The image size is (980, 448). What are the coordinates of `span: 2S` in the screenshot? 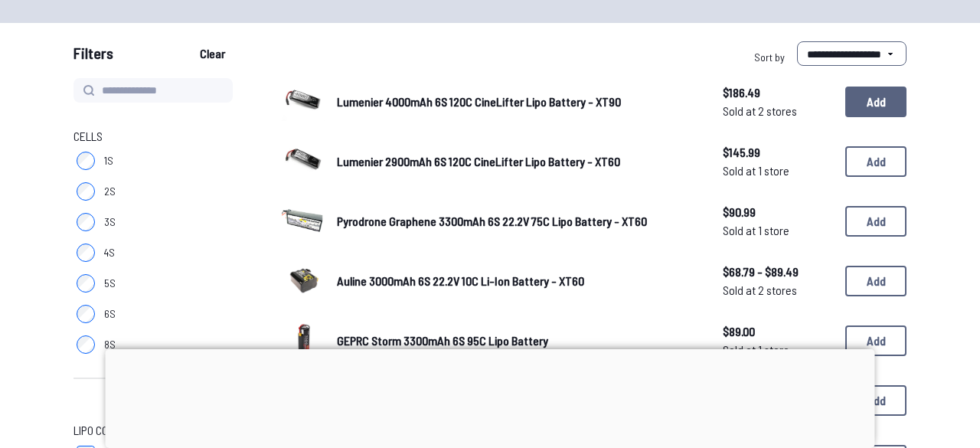 It's located at (110, 192).